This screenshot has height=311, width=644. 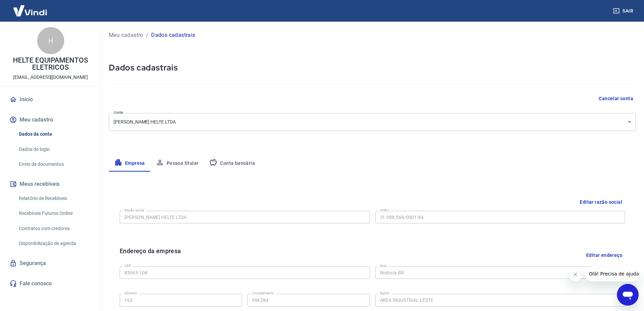 What do you see at coordinates (177, 163) in the screenshot?
I see `button: Pessoa titular` at bounding box center [177, 163].